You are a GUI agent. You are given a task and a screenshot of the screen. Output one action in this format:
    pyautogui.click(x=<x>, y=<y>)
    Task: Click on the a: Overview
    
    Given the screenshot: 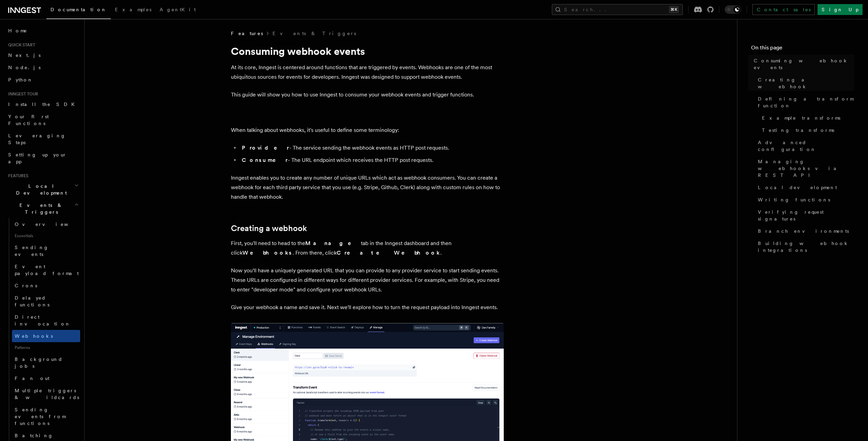 What is the action you would take?
    pyautogui.click(x=46, y=224)
    